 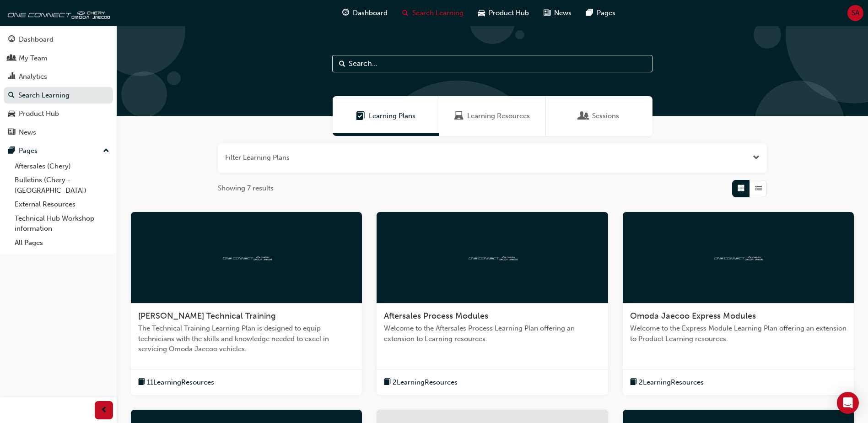 I want to click on span: people-icon, so click(x=11, y=59).